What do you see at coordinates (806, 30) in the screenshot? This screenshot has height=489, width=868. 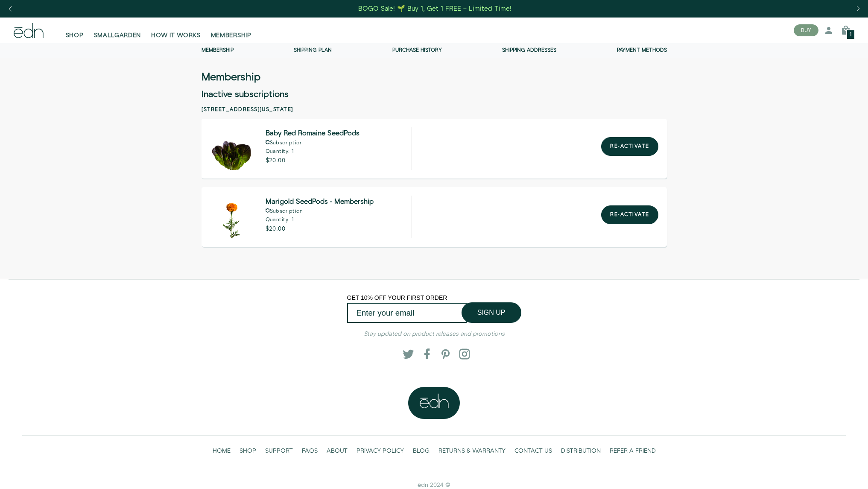 I see `button: BUY` at bounding box center [806, 30].